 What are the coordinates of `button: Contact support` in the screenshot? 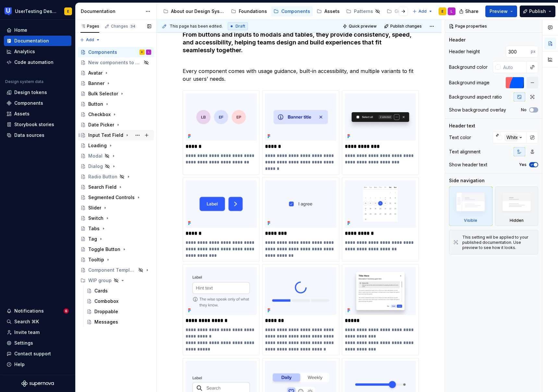 It's located at (37, 354).